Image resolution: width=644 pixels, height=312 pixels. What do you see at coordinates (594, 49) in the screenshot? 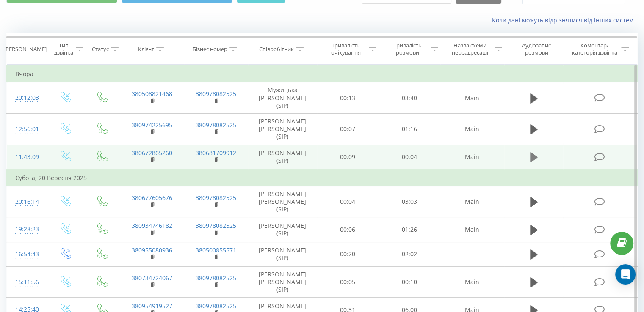
I see `div: Коментар/категорія дзвінка` at bounding box center [594, 49].